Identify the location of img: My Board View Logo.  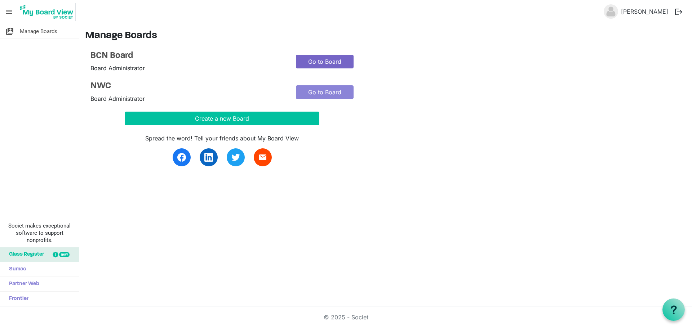
(46, 12).